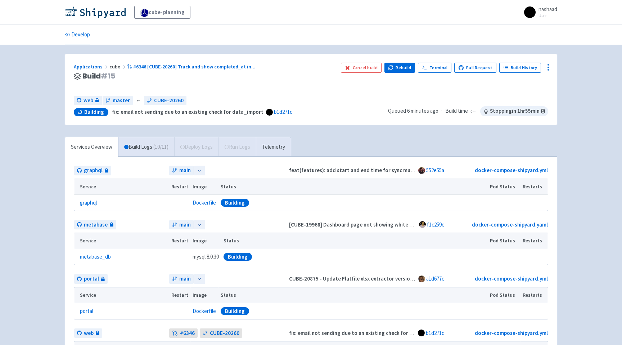  What do you see at coordinates (423, 111) in the screenshot?
I see `time: 6 minutes ago` at bounding box center [423, 111].